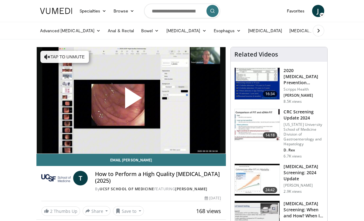 The height and width of the screenshot is (221, 364). I want to click on input: Search topics, interventions, so click(182, 11).